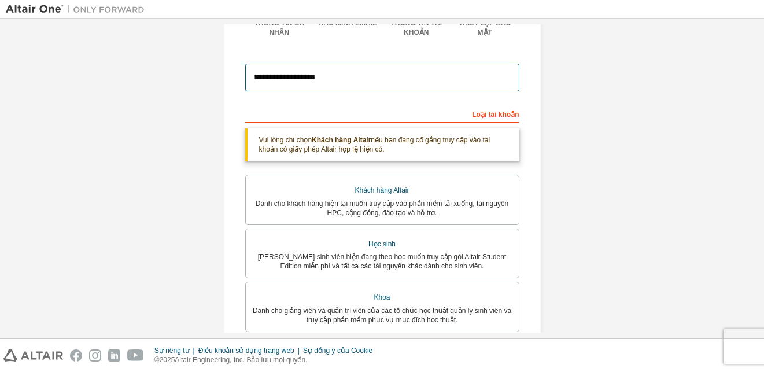  I want to click on font: Thiết lập bảo mật, so click(484, 28).